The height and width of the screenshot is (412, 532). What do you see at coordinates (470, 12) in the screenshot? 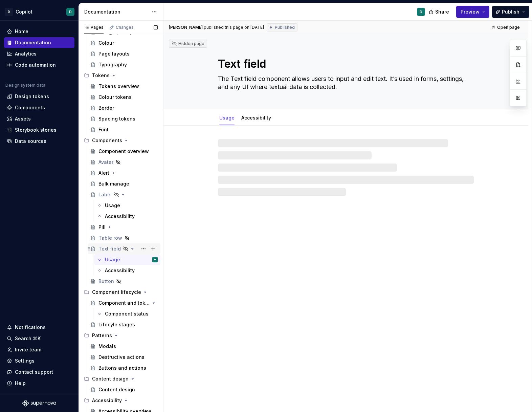
I see `span: Preview` at bounding box center [470, 12].